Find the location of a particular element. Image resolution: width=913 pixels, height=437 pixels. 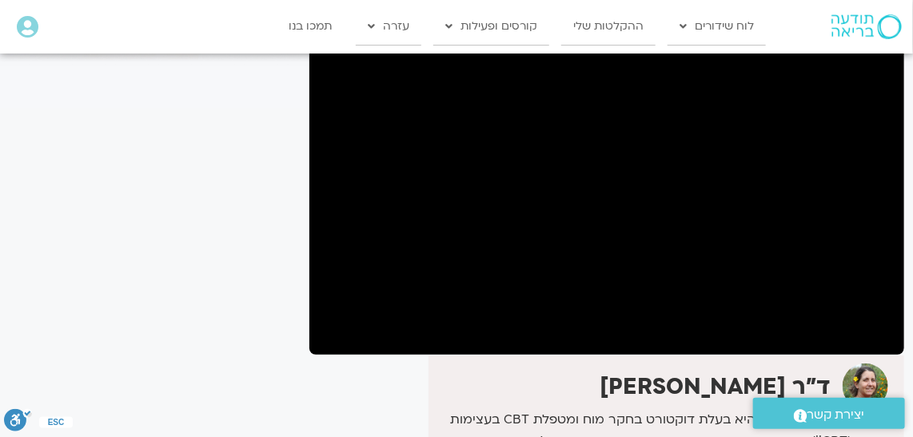

img: תודעה בריאה is located at coordinates (867, 26).